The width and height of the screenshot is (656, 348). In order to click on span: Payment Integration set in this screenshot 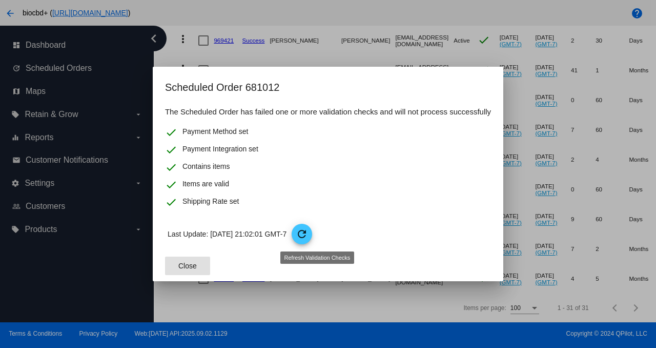, I will do `click(220, 150)`.